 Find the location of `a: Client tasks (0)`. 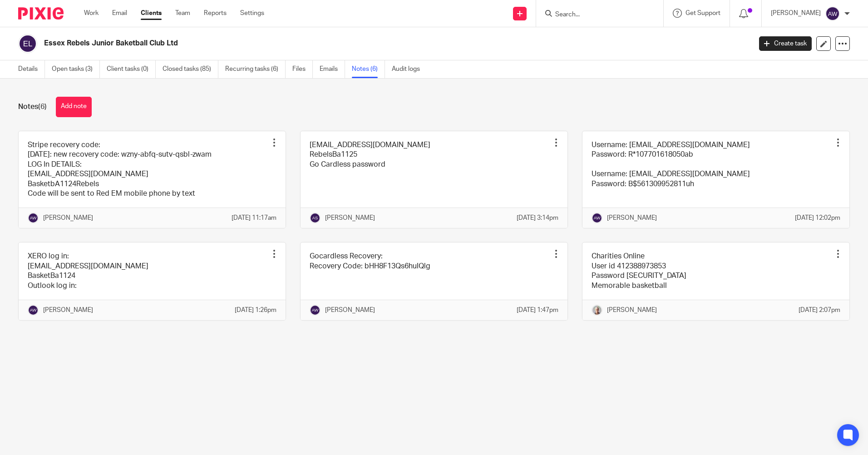

a: Client tasks (0) is located at coordinates (131, 69).